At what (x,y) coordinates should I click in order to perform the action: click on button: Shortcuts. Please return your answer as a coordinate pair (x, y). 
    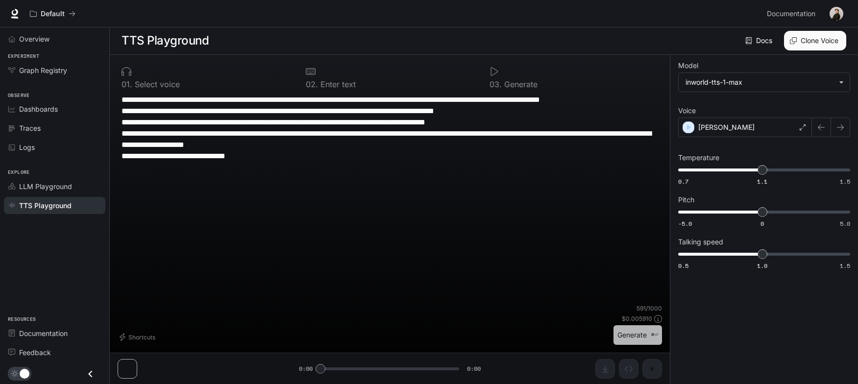
    Looking at the image, I should click on (138, 337).